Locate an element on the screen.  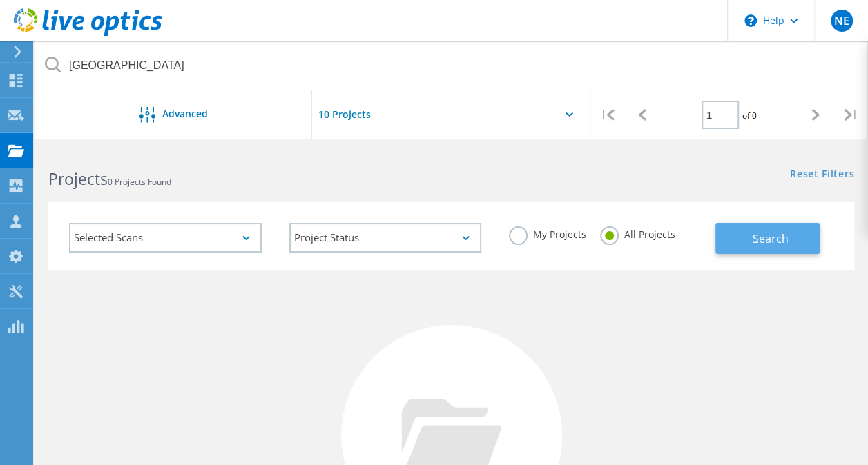
label: My Projects is located at coordinates (548, 233).